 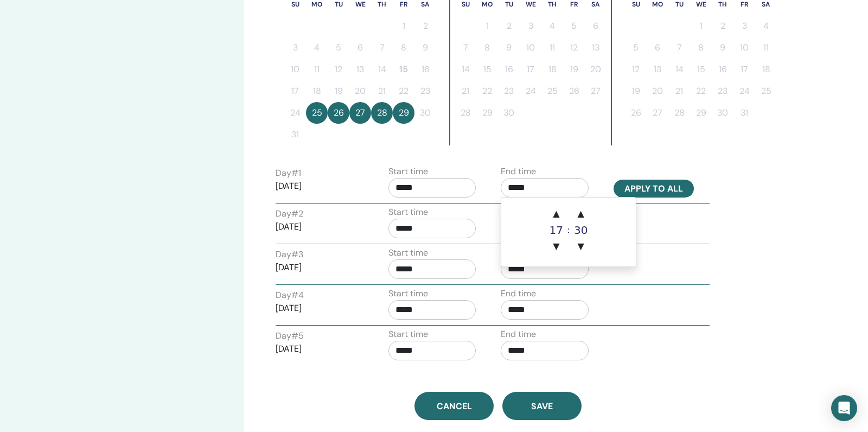 I want to click on label: Day # 4, so click(x=290, y=295).